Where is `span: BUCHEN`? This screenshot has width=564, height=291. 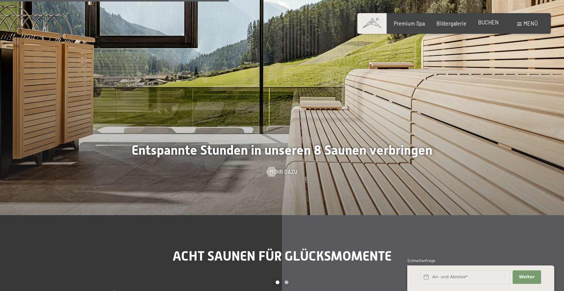 span: BUCHEN is located at coordinates (488, 22).